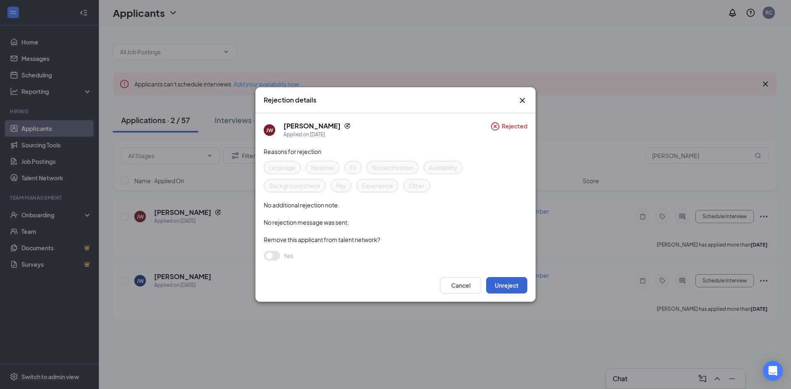 Image resolution: width=791 pixels, height=389 pixels. Describe the element at coordinates (347, 126) in the screenshot. I see `svg: Reapply` at that location.